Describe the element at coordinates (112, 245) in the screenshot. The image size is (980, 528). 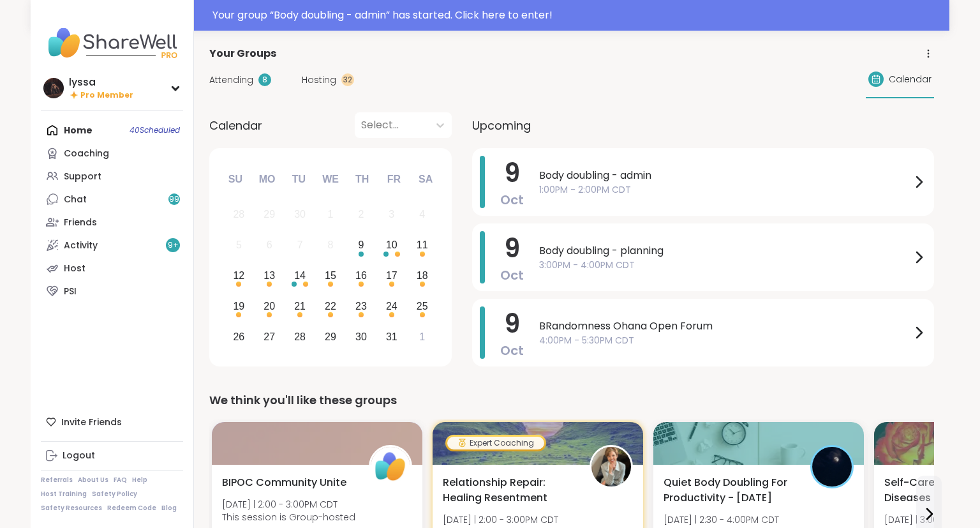
I see `a: Activity9+` at that location.